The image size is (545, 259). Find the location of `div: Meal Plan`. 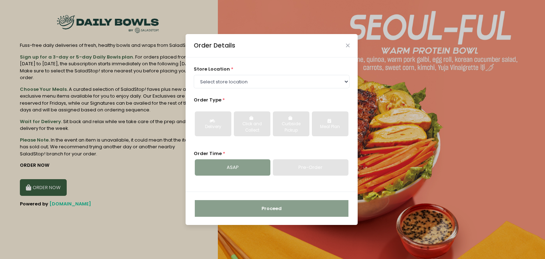

div: Meal Plan is located at coordinates (330, 127).